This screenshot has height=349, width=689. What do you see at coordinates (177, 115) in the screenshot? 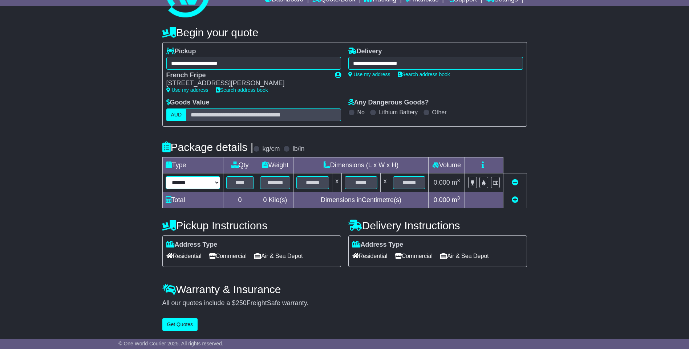
I see `label: AUD` at bounding box center [177, 115].